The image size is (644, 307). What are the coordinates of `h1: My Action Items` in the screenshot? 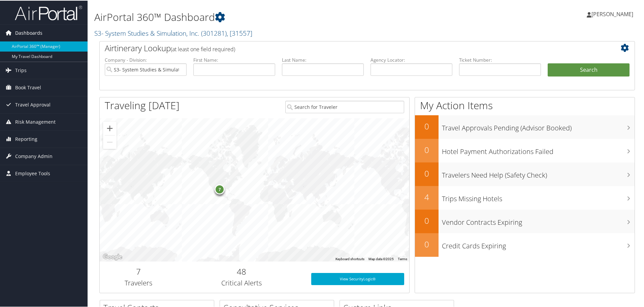 It's located at (525, 105).